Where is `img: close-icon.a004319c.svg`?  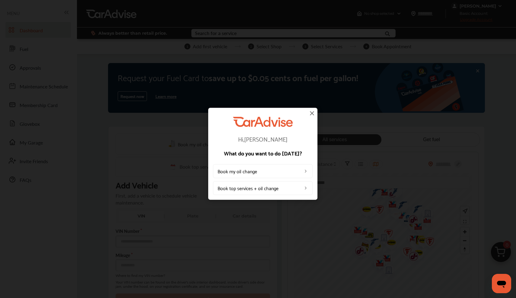 img: close-icon.a004319c.svg is located at coordinates (312, 113).